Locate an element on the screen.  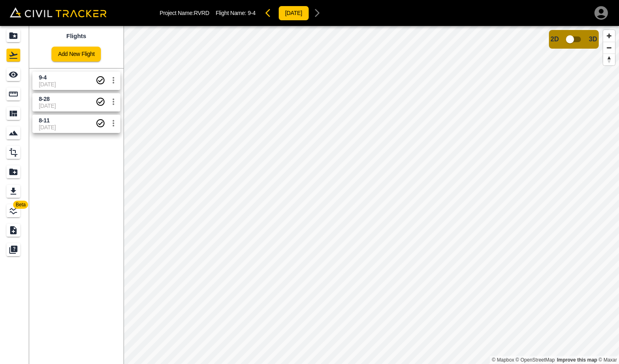
button: Zoom out is located at coordinates (609, 48).